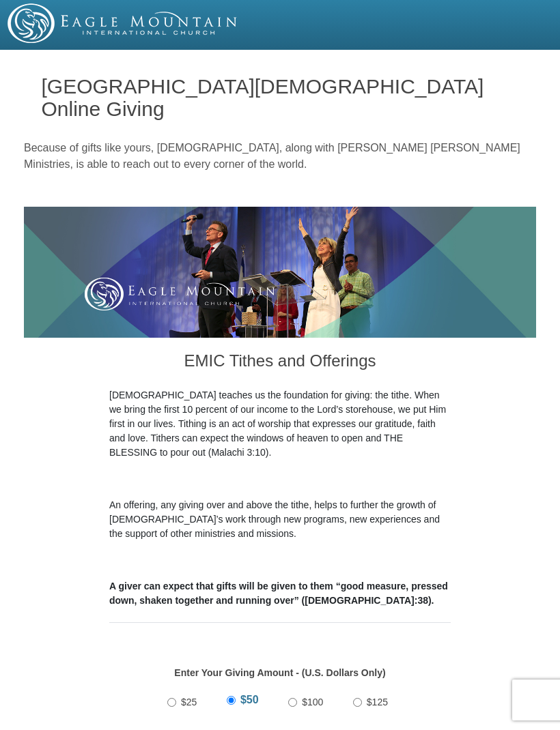 This screenshot has width=560, height=730. What do you see at coordinates (312, 703) in the screenshot?
I see `span: $100` at bounding box center [312, 703].